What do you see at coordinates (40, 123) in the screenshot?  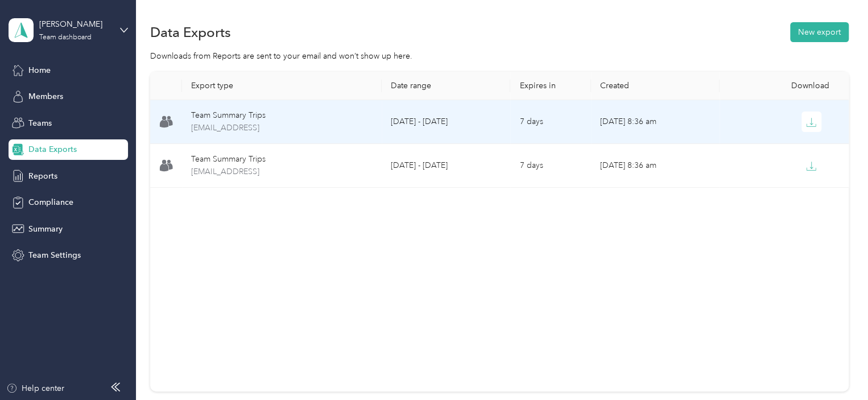 I see `span: Teams` at bounding box center [40, 123].